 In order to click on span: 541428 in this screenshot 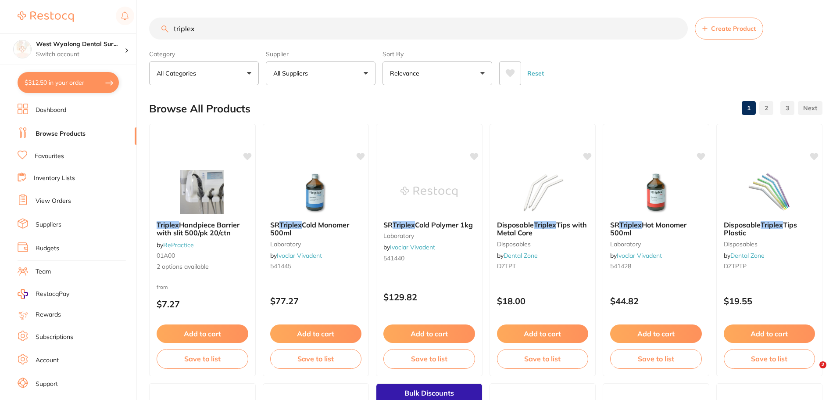, I will do `click(621, 266)`.